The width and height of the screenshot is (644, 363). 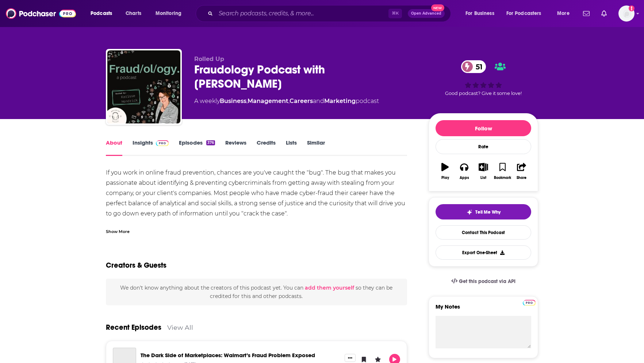 What do you see at coordinates (301, 101) in the screenshot?
I see `a: Careers` at bounding box center [301, 101].